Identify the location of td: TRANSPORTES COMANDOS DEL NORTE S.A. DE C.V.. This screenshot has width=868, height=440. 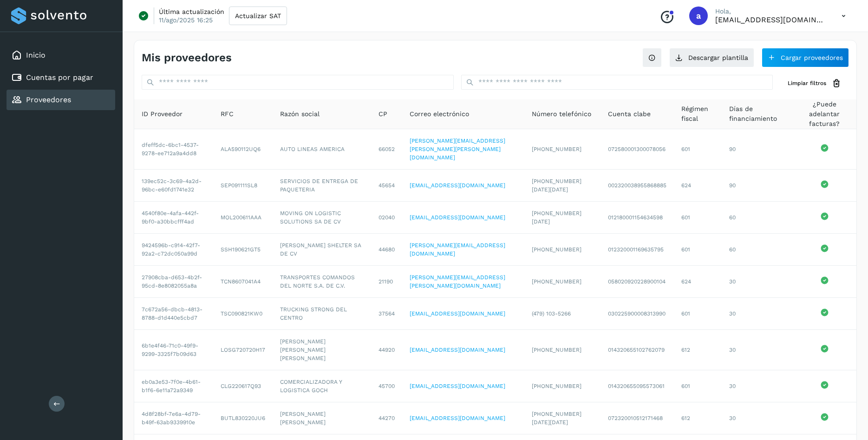
(322, 282).